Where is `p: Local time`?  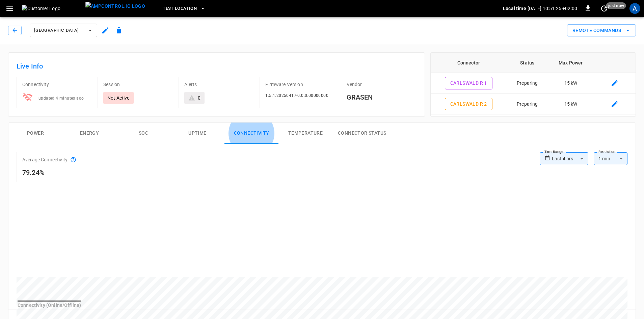
p: Local time is located at coordinates (514, 8).